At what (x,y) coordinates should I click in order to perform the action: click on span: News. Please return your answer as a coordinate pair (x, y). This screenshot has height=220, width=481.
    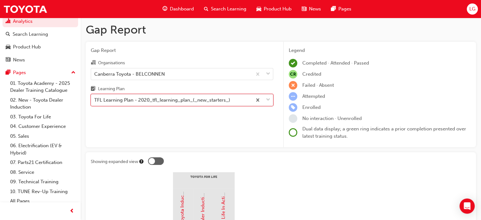
    Looking at the image, I should click on (315, 9).